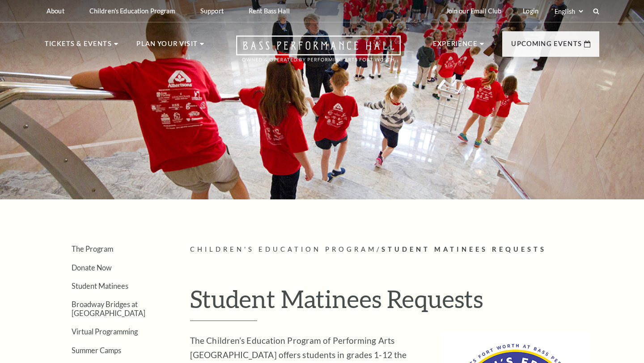 The height and width of the screenshot is (363, 644). What do you see at coordinates (132, 11) in the screenshot?
I see `p: Children's Education Program` at bounding box center [132, 11].